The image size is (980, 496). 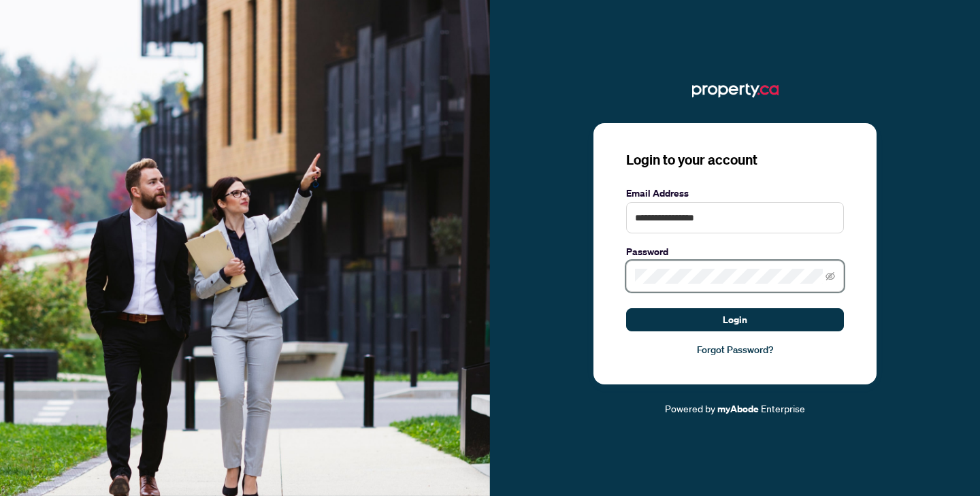 What do you see at coordinates (735, 252) in the screenshot?
I see `label: Password` at bounding box center [735, 252].